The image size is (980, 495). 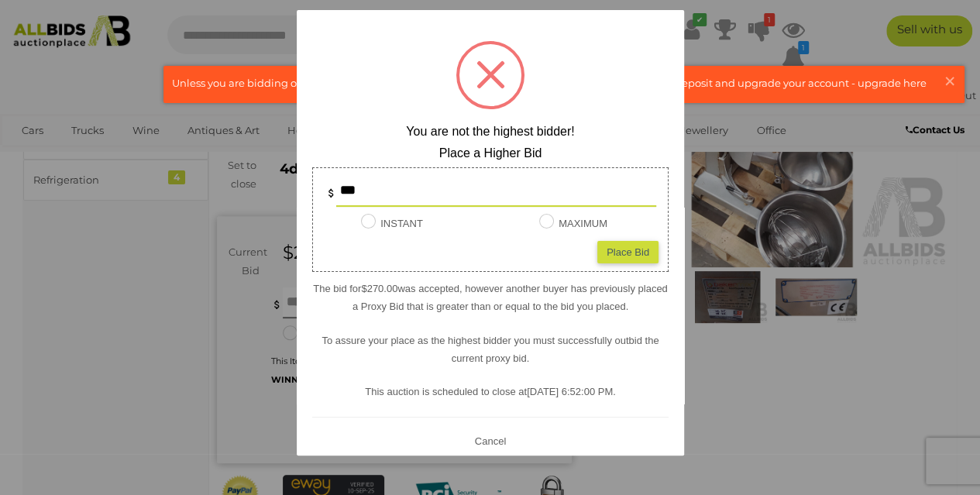 I want to click on div: Place Bid, so click(x=628, y=251).